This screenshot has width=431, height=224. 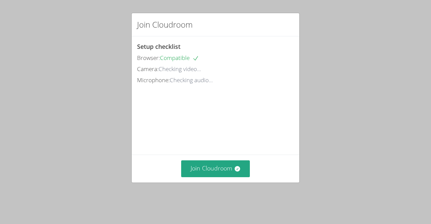 What do you see at coordinates (215, 168) in the screenshot?
I see `button: Join Cloudroom` at bounding box center [215, 168].